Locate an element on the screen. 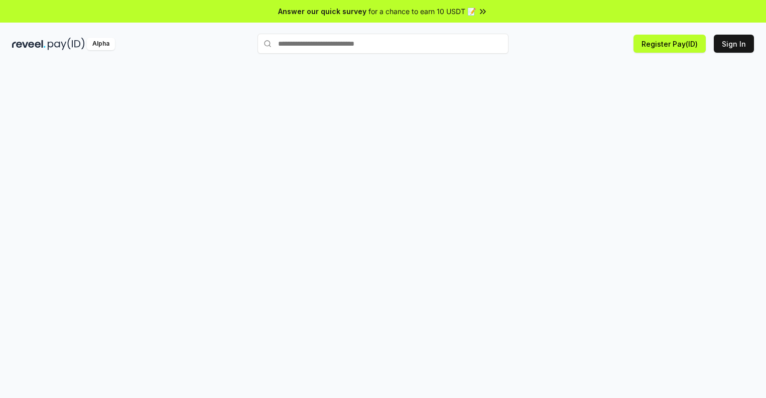  span: Answer our quick survey is located at coordinates (322, 11).